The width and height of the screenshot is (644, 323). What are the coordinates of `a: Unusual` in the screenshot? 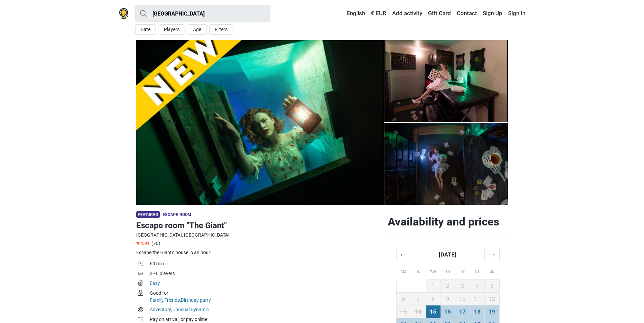 It's located at (181, 310).